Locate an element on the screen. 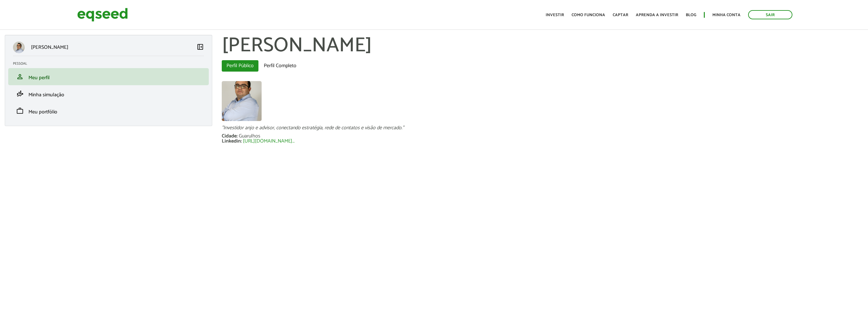  a: finance_modeMinha simulação is located at coordinates (109, 93).